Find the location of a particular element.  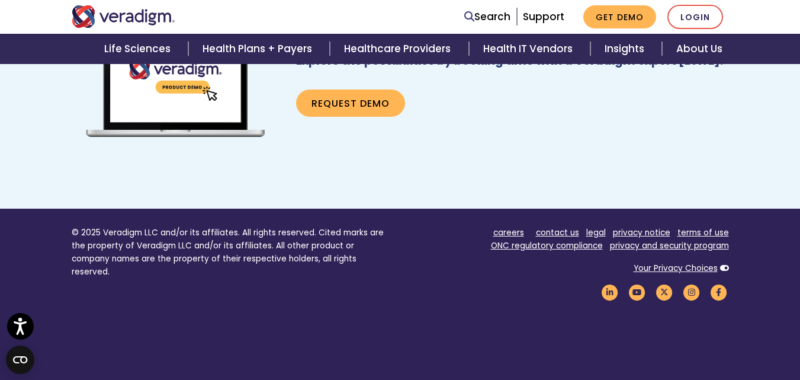

a: privacy and security program is located at coordinates (669, 245).